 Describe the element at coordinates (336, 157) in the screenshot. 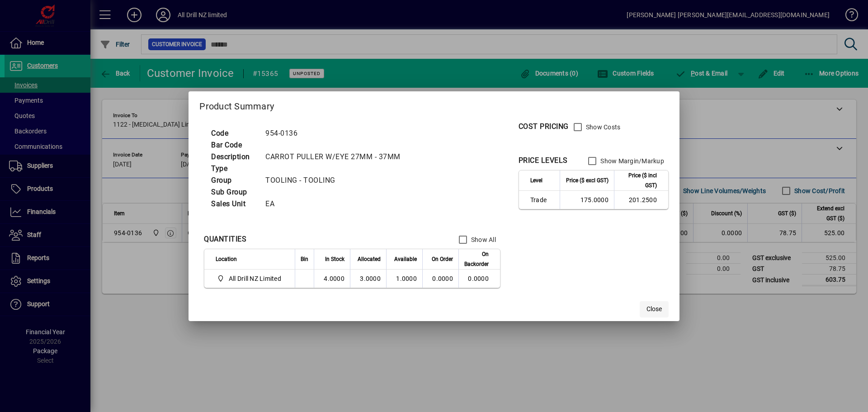

I see `td: CARROT PULLER W/EYE 27MM - 37MM` at that location.